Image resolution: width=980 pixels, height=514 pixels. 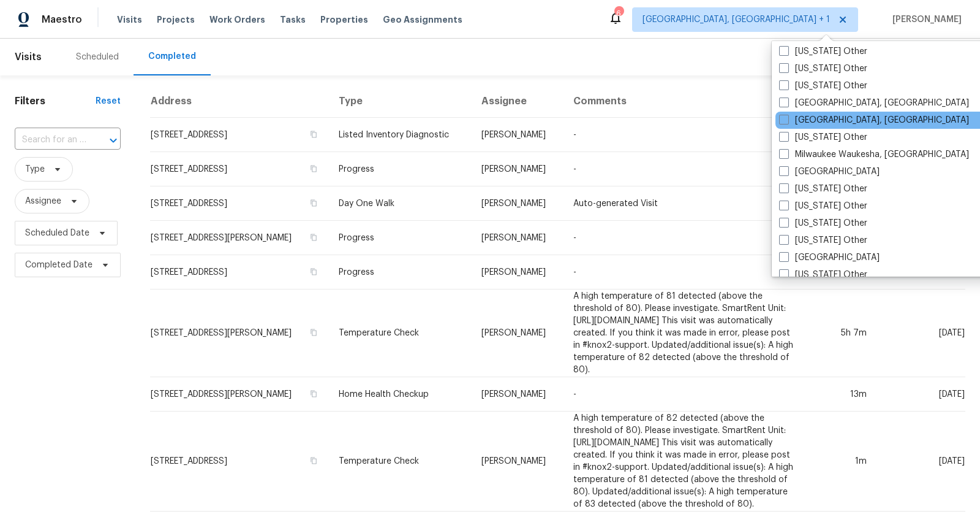 I want to click on th: Address, so click(x=239, y=101).